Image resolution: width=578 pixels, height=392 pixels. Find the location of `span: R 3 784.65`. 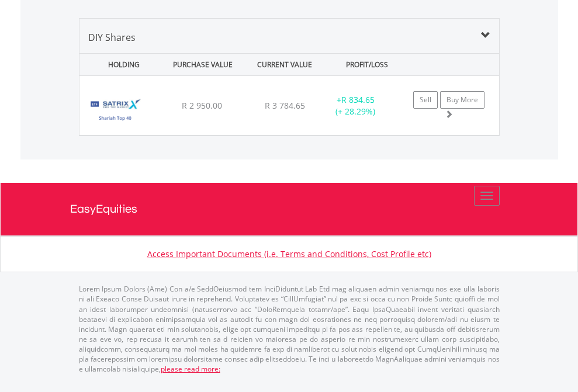

span: R 3 784.65 is located at coordinates (285, 106).